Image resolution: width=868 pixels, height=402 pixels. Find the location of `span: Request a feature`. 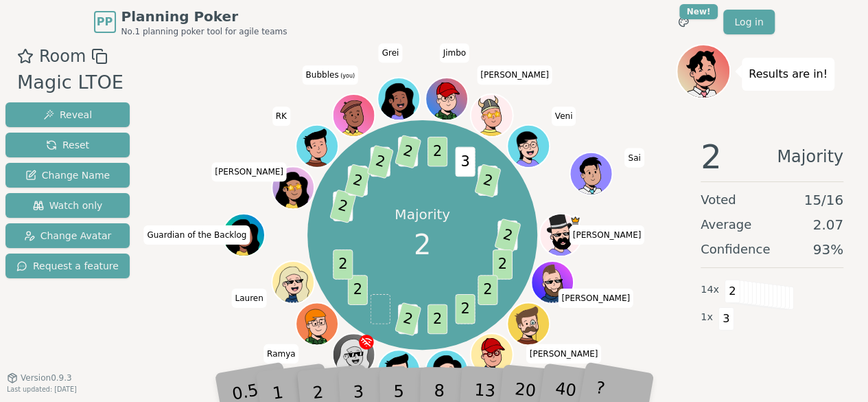

span: Request a feature is located at coordinates (68, 266).